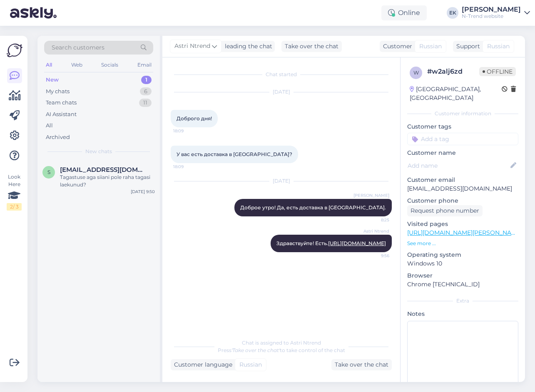  Describe the element at coordinates (14, 207) in the screenshot. I see `div: 2 / 3` at that location.